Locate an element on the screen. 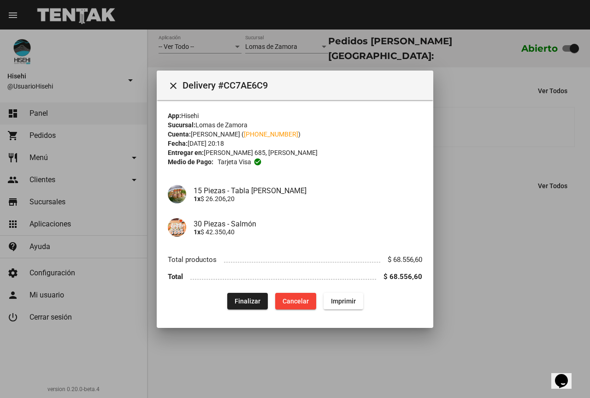 This screenshot has height=398, width=590. div: Lomas de Zamora is located at coordinates (295, 125).